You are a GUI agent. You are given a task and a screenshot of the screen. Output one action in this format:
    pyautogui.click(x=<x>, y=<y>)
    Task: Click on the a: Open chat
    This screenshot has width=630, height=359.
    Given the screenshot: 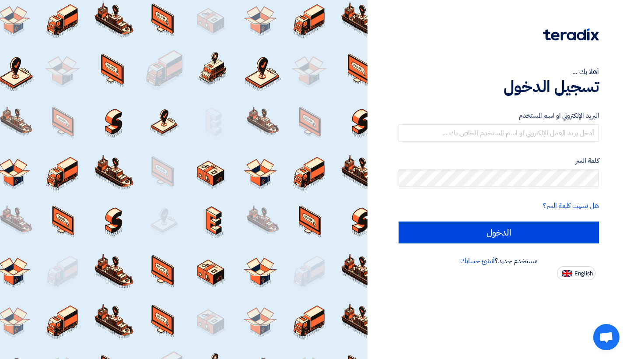 What is the action you would take?
    pyautogui.click(x=607, y=337)
    